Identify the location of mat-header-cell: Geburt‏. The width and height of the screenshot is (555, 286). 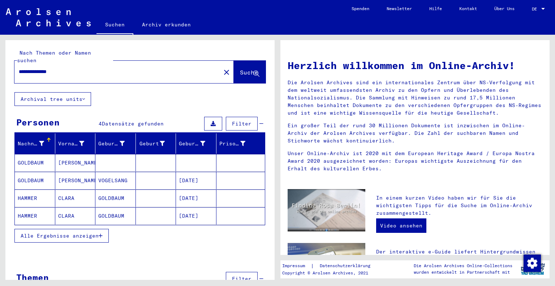
(156, 143).